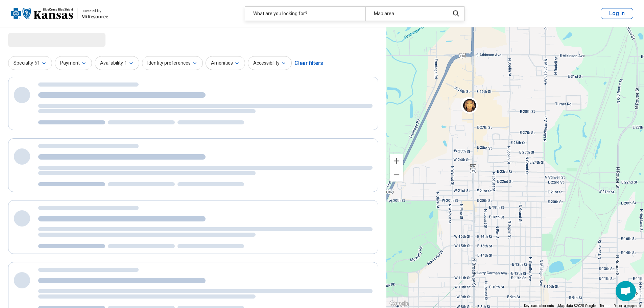  What do you see at coordinates (36, 40) in the screenshot?
I see `span: Loading...` at bounding box center [36, 40].